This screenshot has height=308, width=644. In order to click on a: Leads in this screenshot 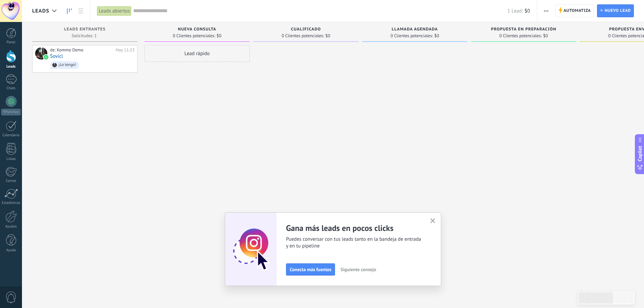, I will do `click(69, 11)`.